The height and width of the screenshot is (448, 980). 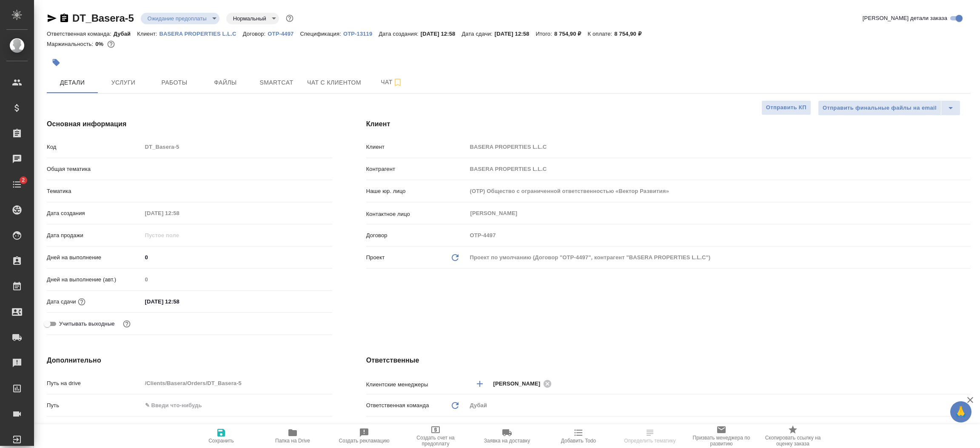 I want to click on button: 8338.00 RUB;, so click(x=111, y=45).